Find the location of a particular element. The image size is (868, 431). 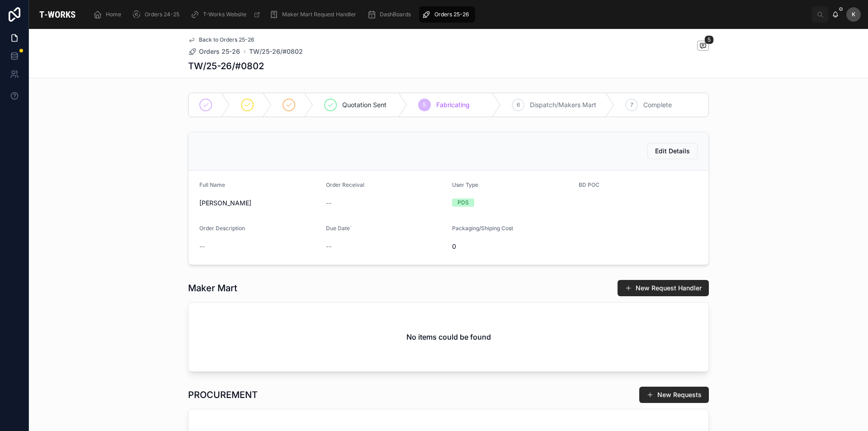

a: T-Works Website is located at coordinates (226, 14).